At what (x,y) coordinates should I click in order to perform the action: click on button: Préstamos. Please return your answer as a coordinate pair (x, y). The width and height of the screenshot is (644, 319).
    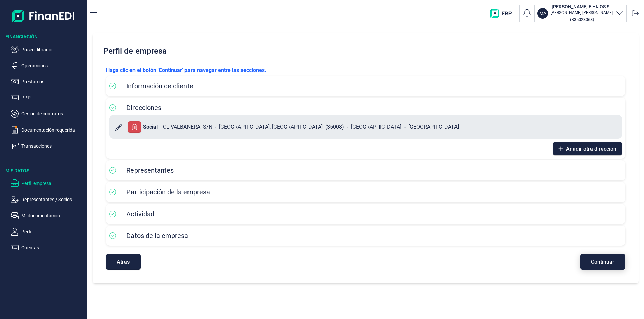
    Looking at the image, I should click on (48, 82).